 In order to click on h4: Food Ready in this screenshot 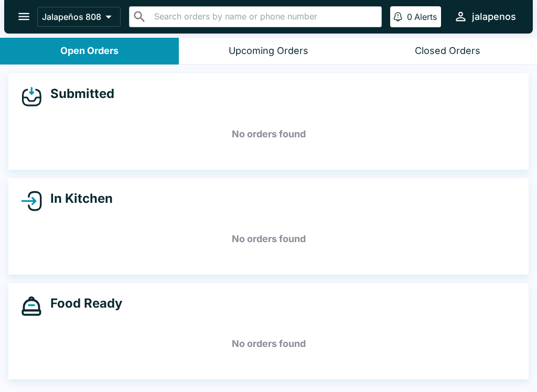, I will do `click(82, 303)`.